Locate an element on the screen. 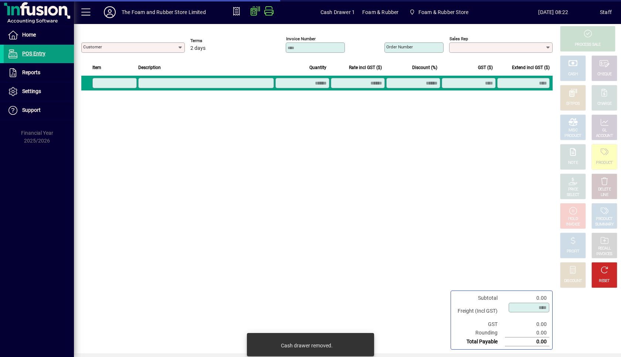 This screenshot has height=357, width=621. span: Support is located at coordinates (31, 110).